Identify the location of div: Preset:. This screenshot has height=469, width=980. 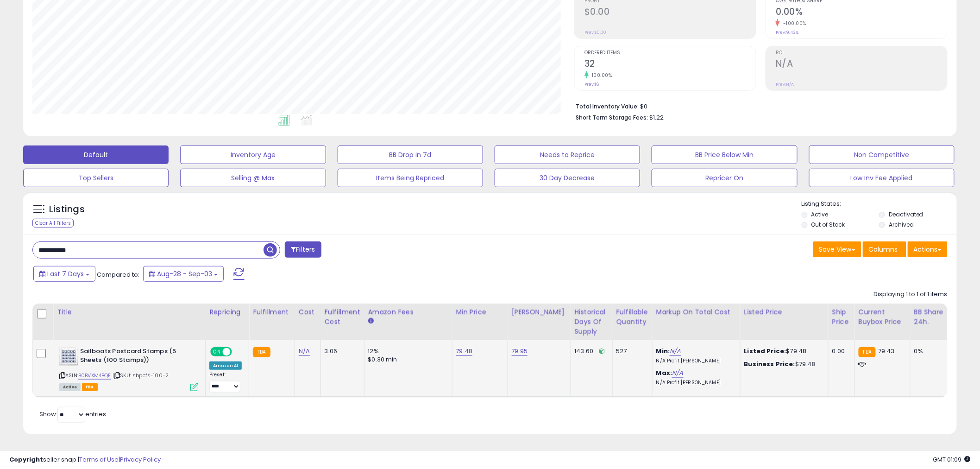
(226, 381).